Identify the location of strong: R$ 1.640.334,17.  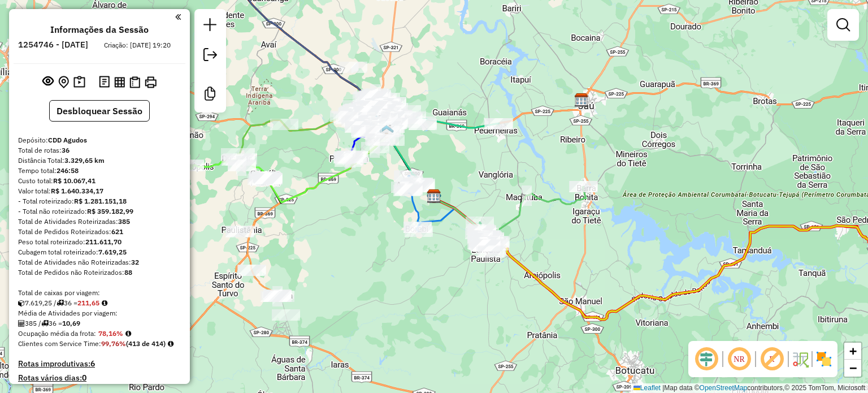
(77, 191).